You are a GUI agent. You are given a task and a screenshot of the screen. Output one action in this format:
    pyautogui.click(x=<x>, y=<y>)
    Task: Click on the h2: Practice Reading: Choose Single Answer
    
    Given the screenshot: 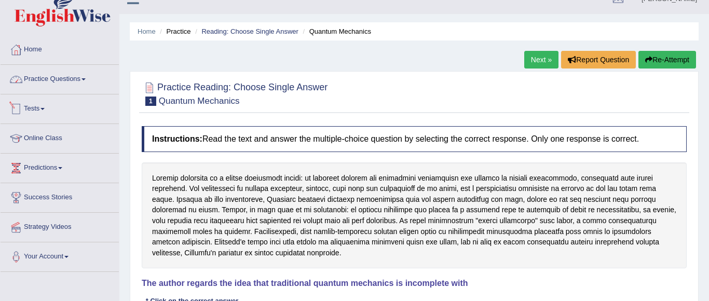 What is the action you would take?
    pyautogui.click(x=235, y=93)
    